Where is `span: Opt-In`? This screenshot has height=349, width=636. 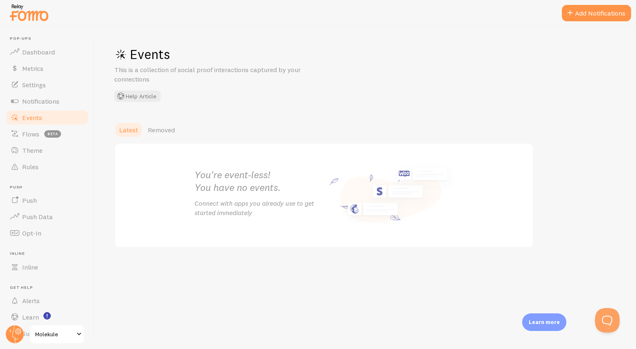
span: Opt-In is located at coordinates (32, 233).